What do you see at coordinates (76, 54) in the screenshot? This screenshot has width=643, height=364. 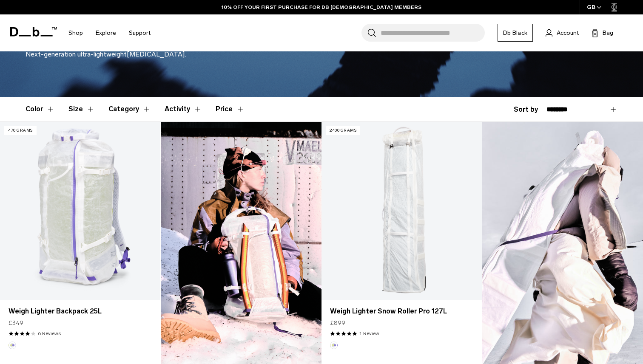 I see `span: Next-generation ultra-lightweight` at bounding box center [76, 54].